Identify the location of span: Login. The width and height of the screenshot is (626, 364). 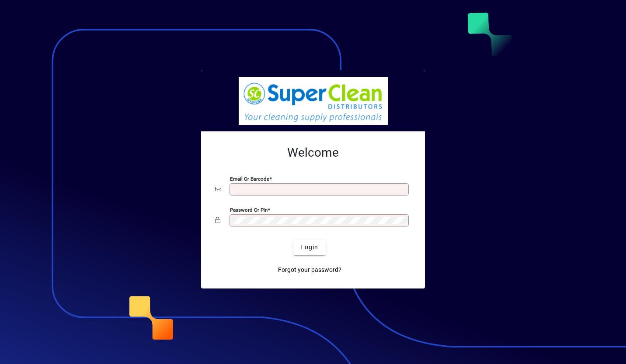
(309, 247).